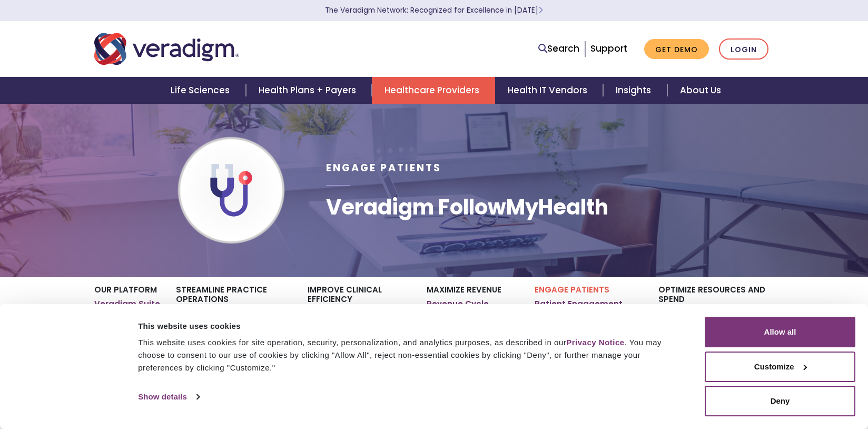 This screenshot has width=868, height=429. What do you see at coordinates (780, 367) in the screenshot?
I see `button: Customize` at bounding box center [780, 367].